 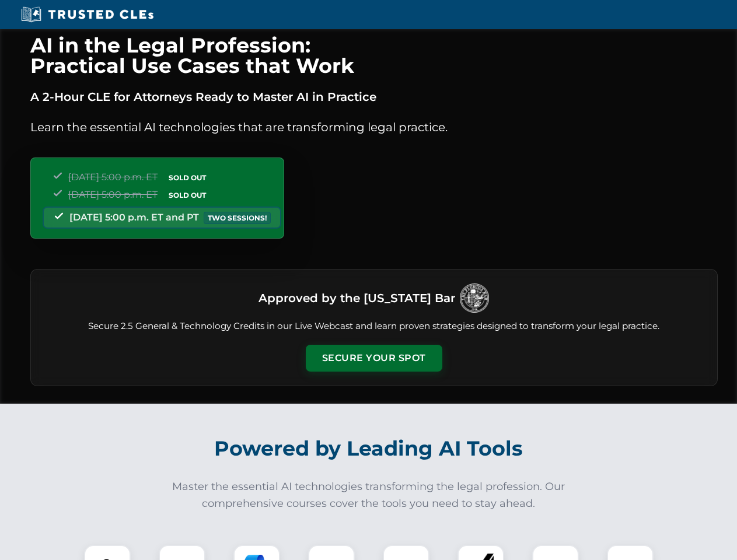 What do you see at coordinates (475, 298) in the screenshot?
I see `img: Logo` at bounding box center [475, 298].